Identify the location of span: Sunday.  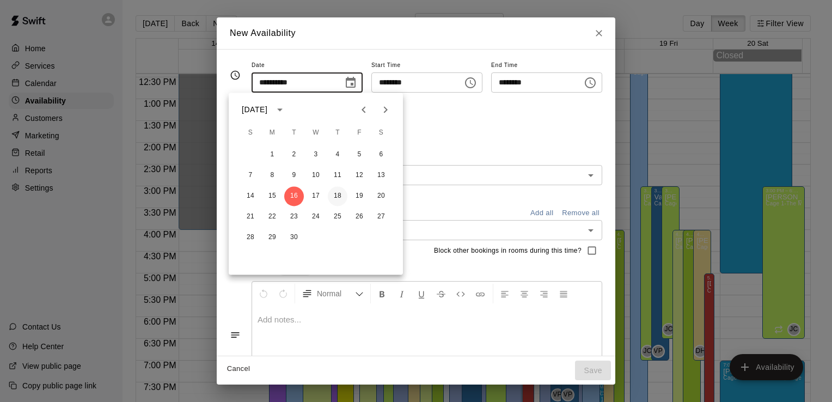
(251, 133).